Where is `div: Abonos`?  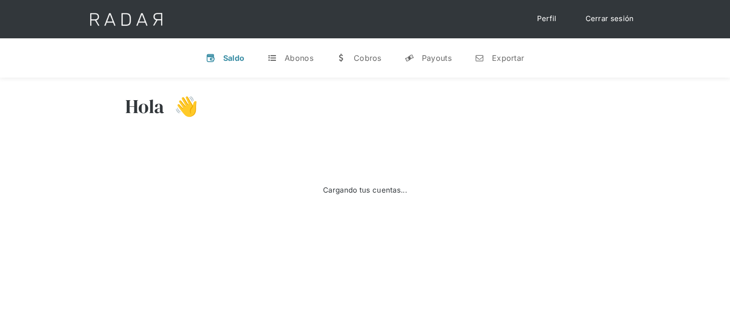
div: Abonos is located at coordinates (299, 58).